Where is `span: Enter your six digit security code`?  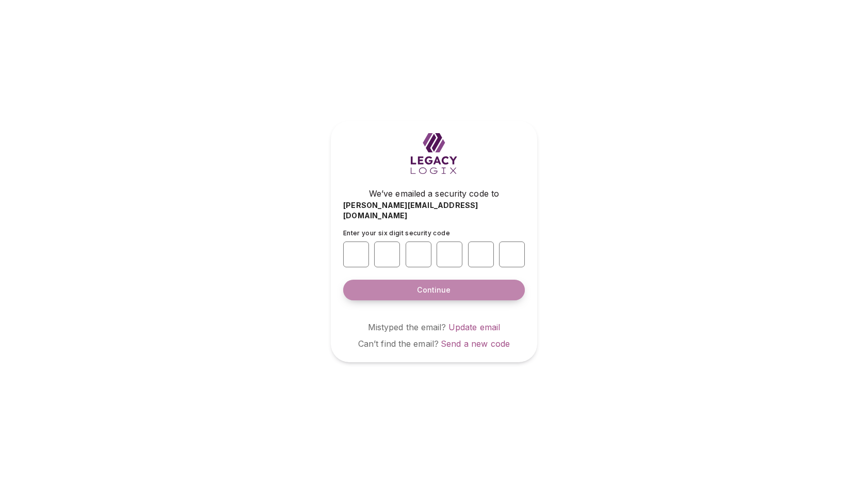
span: Enter your six digit security code is located at coordinates (397, 232).